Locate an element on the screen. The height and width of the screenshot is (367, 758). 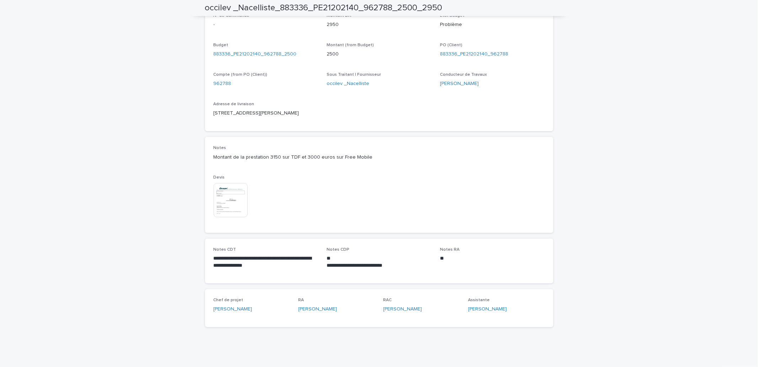
span: Etat Budget is located at coordinates (452, 16).